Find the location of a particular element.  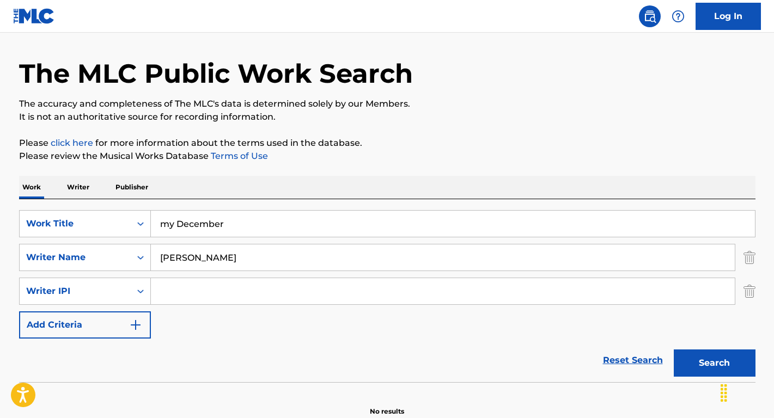

p: The accuracy and completeness of The MLC's data is determined solely by our Members. is located at coordinates (387, 104).